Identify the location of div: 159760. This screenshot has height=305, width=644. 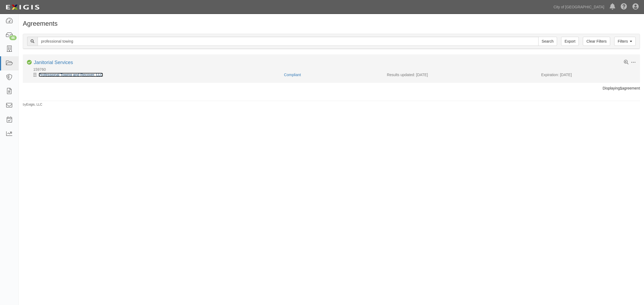
(333, 69).